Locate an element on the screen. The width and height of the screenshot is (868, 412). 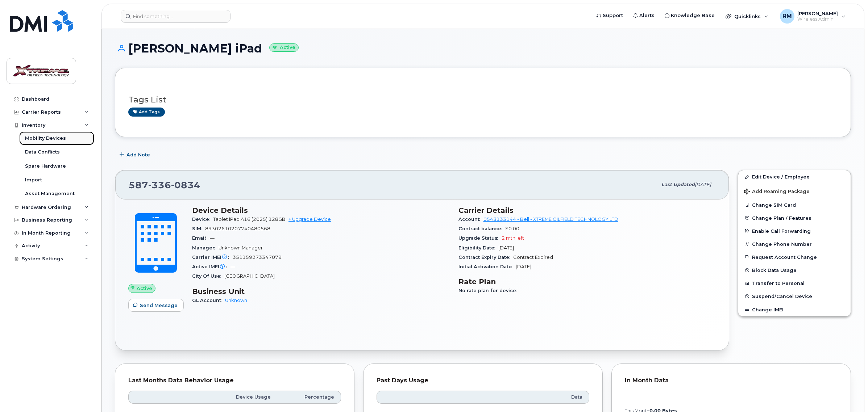
span: No rate plan for device is located at coordinates (489, 291).